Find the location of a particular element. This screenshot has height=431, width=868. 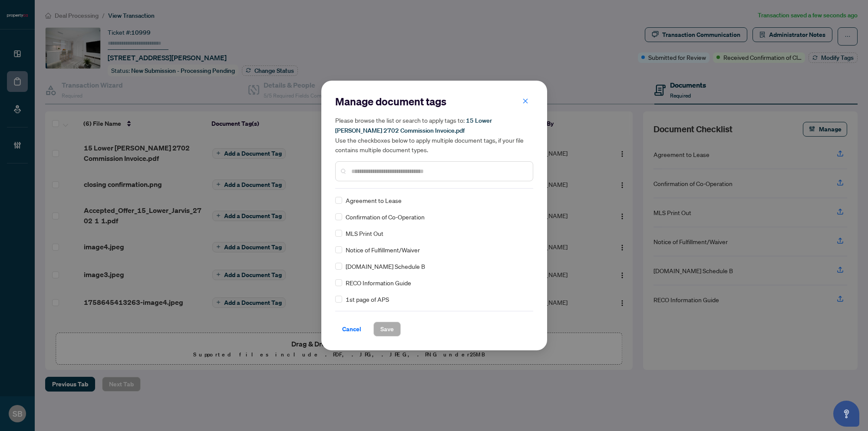

span: Cancel is located at coordinates (352, 329).